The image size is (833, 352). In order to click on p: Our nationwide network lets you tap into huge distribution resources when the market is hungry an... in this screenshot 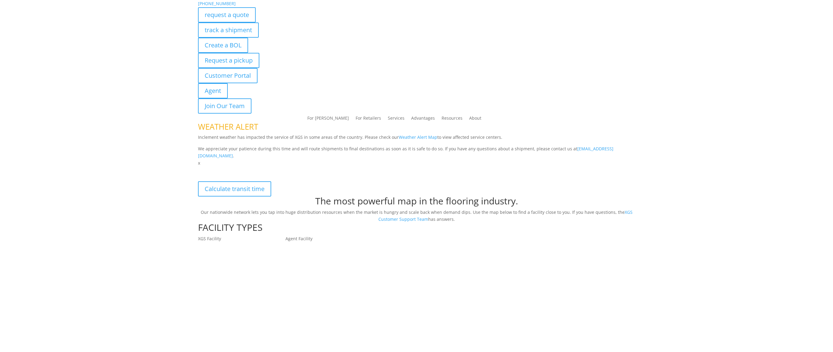, I will do `click(417, 216)`.